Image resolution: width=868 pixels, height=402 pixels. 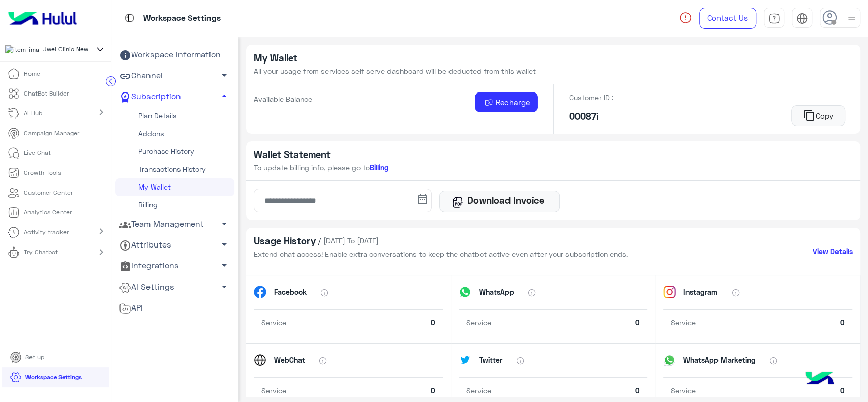 What do you see at coordinates (669, 359) in the screenshot?
I see `img: whatsappbusinessmarketingconversation.svg` at bounding box center [669, 359].